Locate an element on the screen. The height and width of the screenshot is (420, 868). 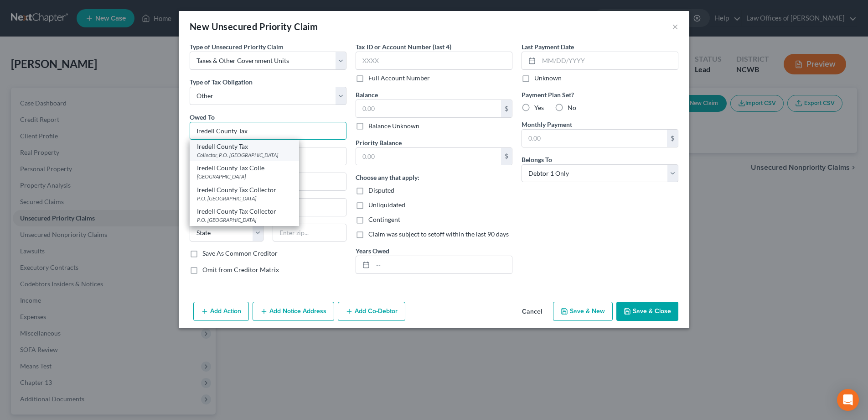
label: Full Account Number is located at coordinates (399, 78).